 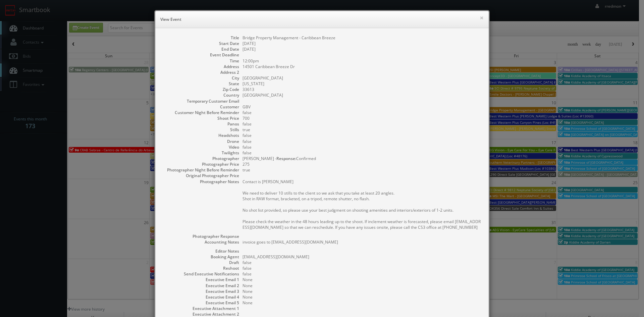 I want to click on dt: City, so click(x=201, y=78).